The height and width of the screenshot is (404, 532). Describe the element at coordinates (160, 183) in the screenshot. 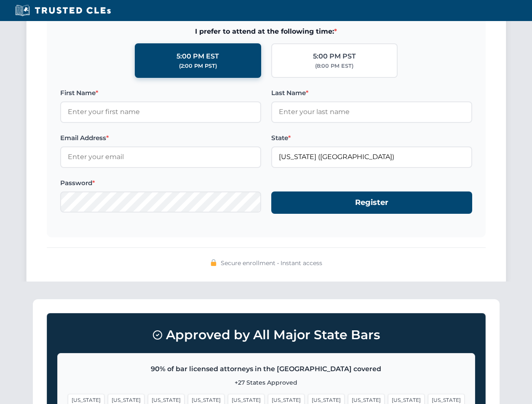

I see `label: Password` at that location.